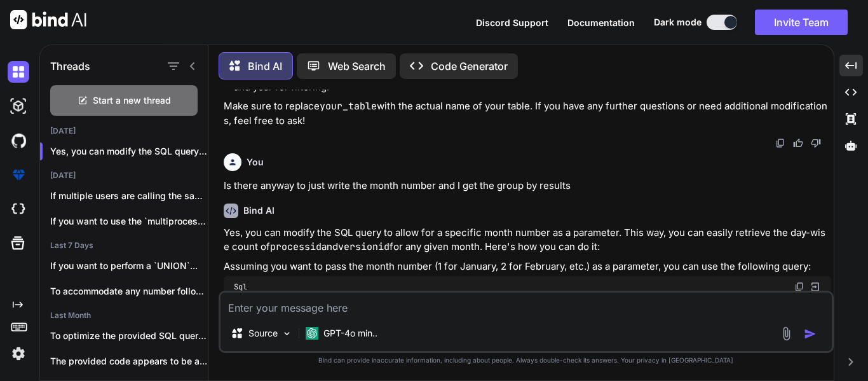 The height and width of the screenshot is (381, 868). Describe the element at coordinates (124, 245) in the screenshot. I see `h2: Last 7 Days` at that location.